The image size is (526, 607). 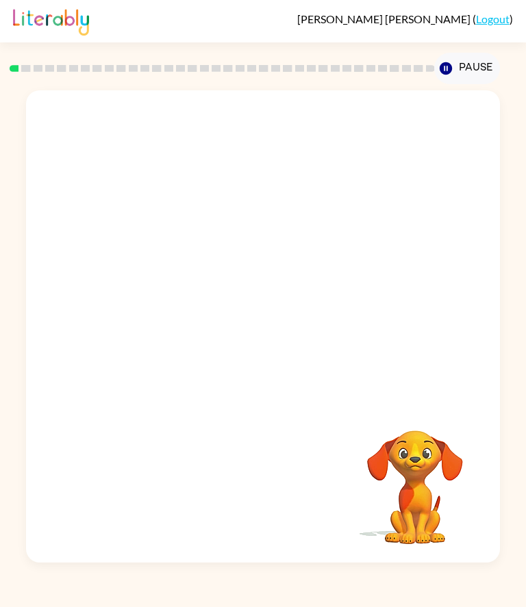 What do you see at coordinates (492, 18) in the screenshot?
I see `a: Logout` at bounding box center [492, 18].